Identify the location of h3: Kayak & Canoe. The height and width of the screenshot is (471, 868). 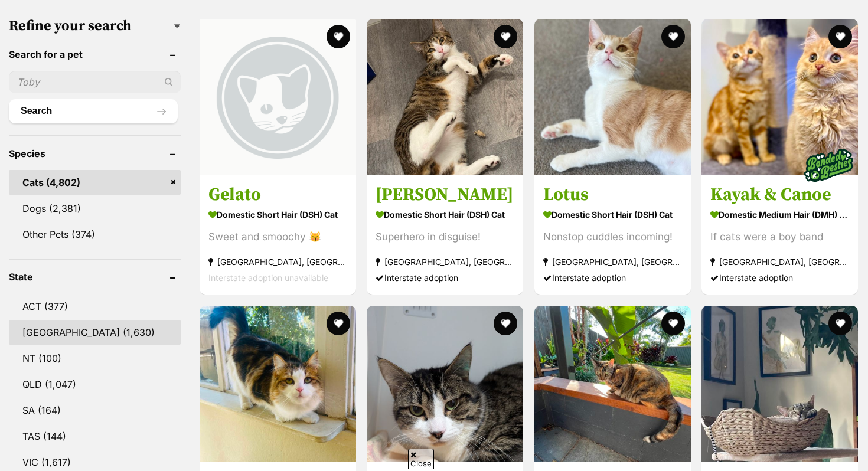
(779, 195).